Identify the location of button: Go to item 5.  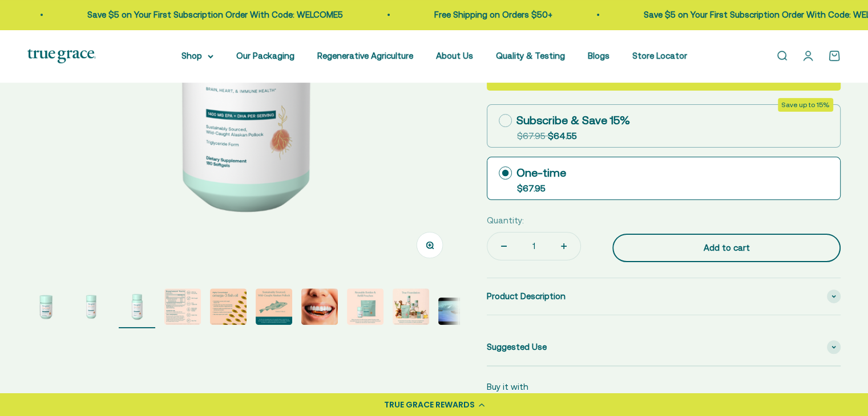
(228, 308).